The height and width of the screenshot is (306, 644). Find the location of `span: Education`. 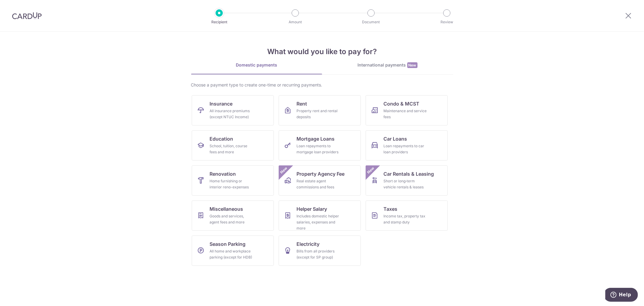

span: Education is located at coordinates (222, 139).